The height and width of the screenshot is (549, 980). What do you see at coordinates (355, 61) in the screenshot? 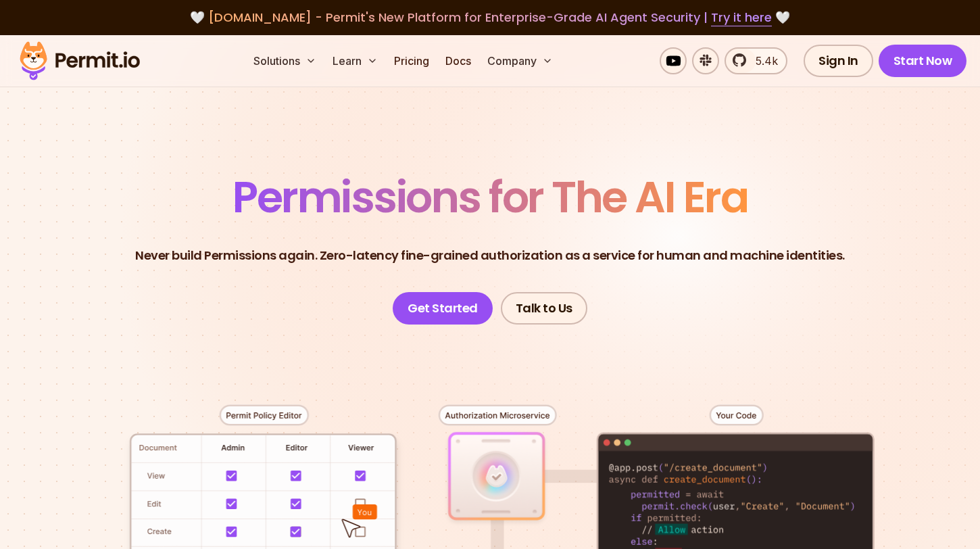
I see `button: Learn` at bounding box center [355, 61].